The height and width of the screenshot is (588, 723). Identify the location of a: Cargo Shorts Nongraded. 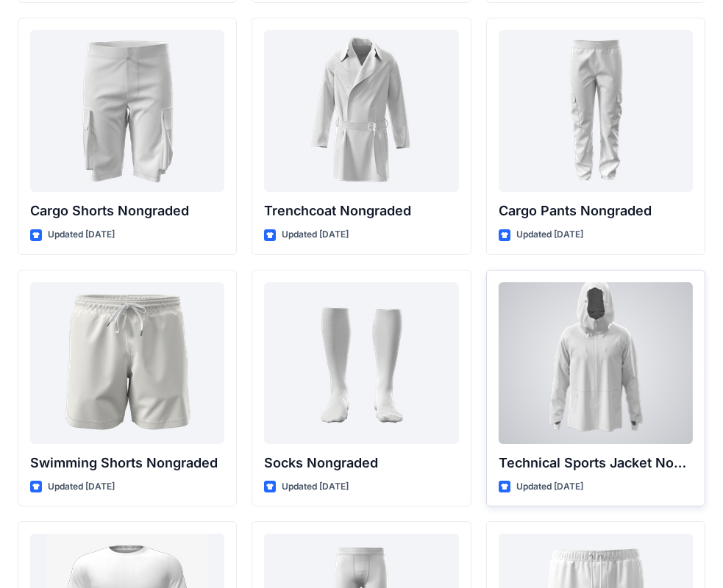
(127, 111).